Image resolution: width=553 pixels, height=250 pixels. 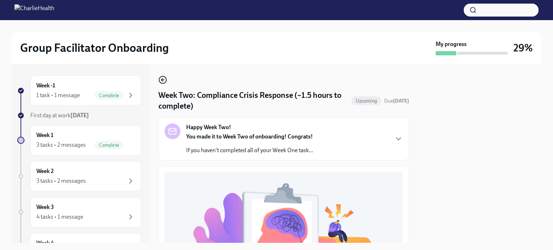 What do you see at coordinates (397, 101) in the screenshot?
I see `span: Due` at bounding box center [397, 101].